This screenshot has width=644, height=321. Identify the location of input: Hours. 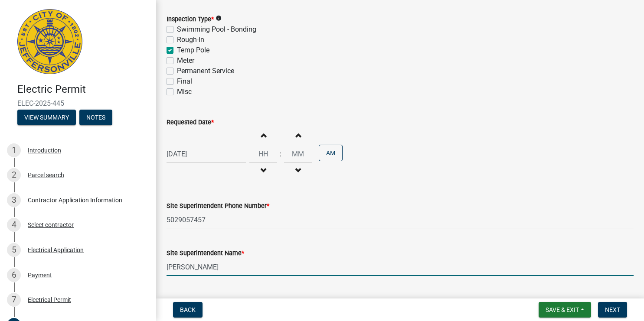
(263, 154).